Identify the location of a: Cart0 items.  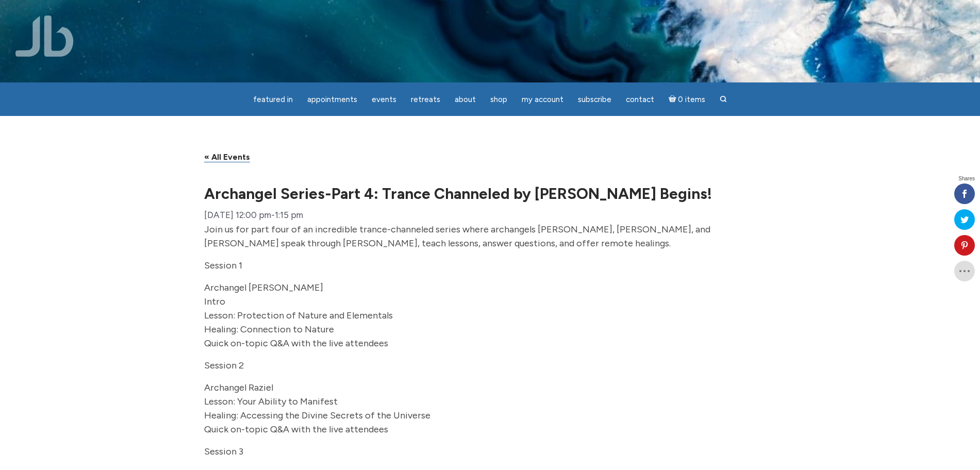
(687, 99).